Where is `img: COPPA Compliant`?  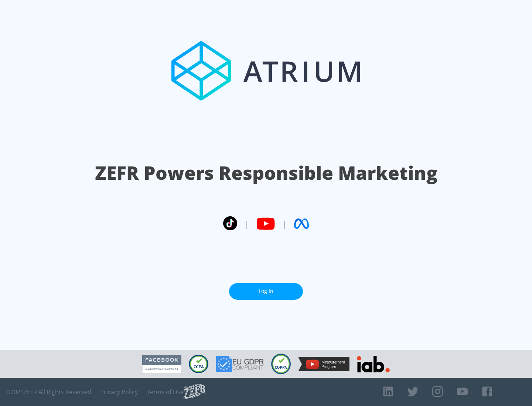 img: COPPA Compliant is located at coordinates (281, 364).